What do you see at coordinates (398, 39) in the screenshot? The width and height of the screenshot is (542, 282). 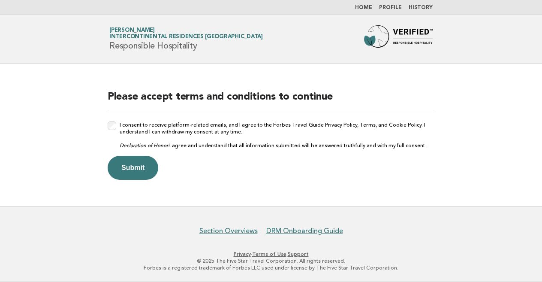 I see `img: Forbes Travel Guide` at bounding box center [398, 39].